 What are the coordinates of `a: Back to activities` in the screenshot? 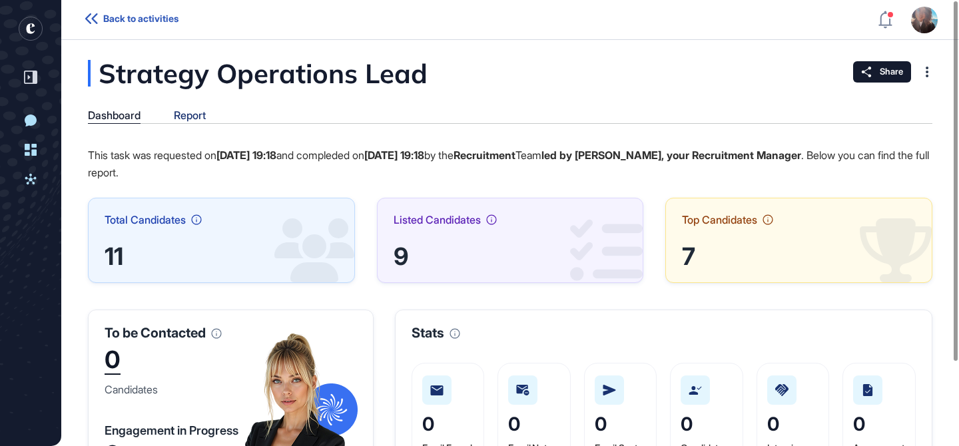 It's located at (132, 19).